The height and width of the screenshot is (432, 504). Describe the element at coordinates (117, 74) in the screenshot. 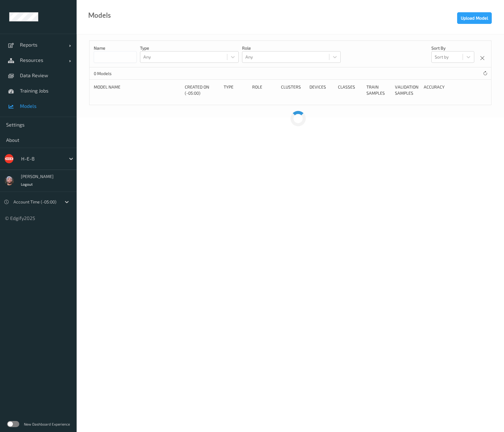

I see `p: 0 Models` at that location.